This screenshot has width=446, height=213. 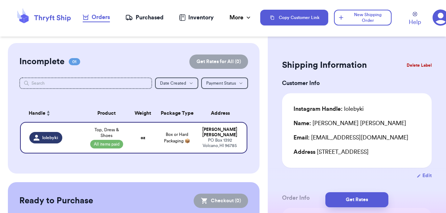 I want to click on span: All items paid, so click(x=107, y=144).